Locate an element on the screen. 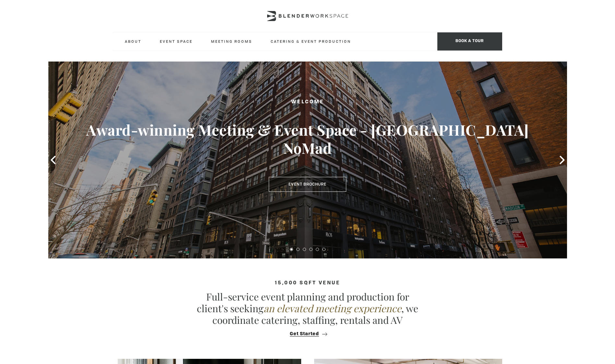  span: Get Started is located at coordinates (304, 334).